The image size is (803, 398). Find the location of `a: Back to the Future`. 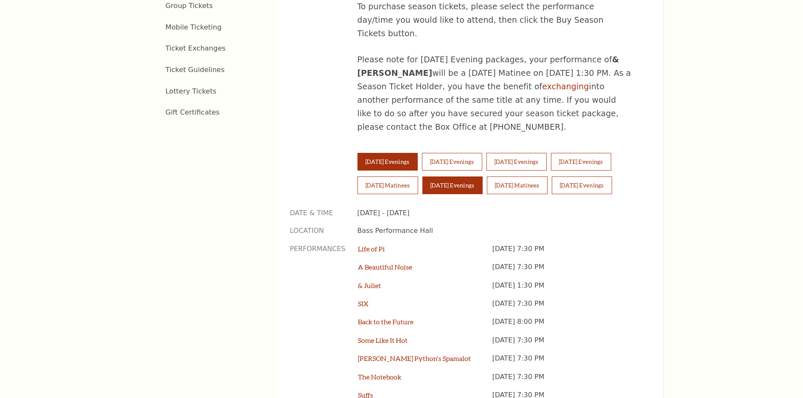

a: Back to the Future is located at coordinates (386, 321).